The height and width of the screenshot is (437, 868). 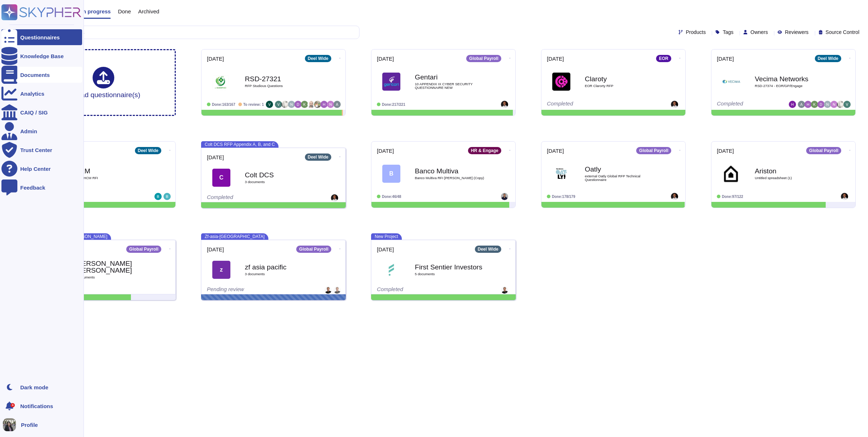 What do you see at coordinates (42, 188) in the screenshot?
I see `a: Feedback` at bounding box center [42, 188].